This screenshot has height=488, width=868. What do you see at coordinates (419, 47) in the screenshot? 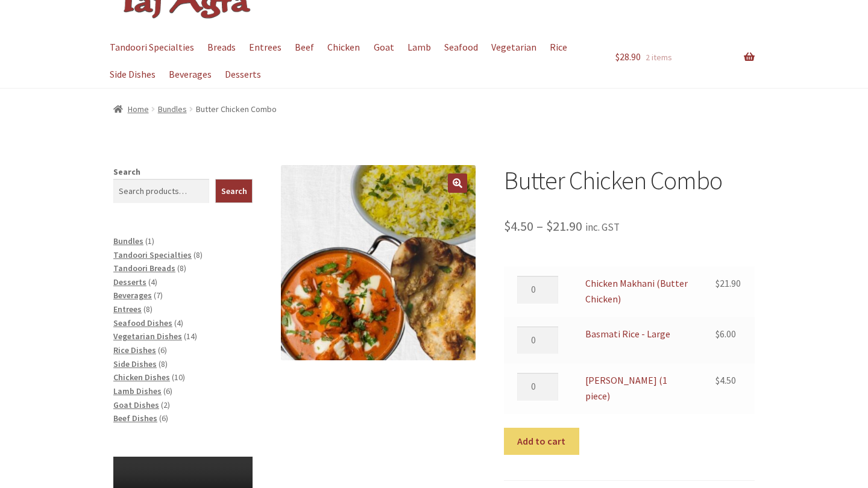
I see `a: Lamb` at bounding box center [419, 47].